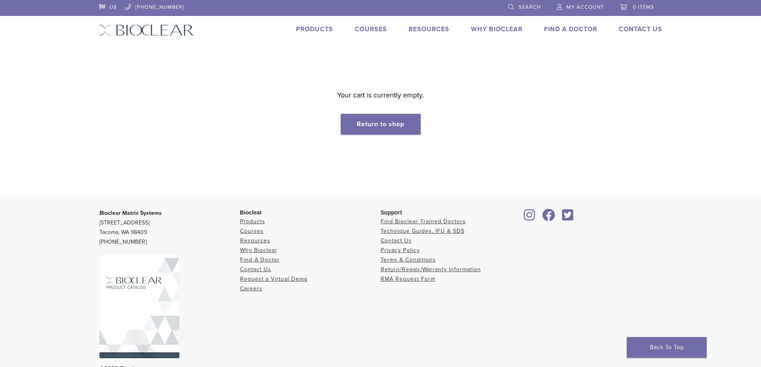 Image resolution: width=761 pixels, height=367 pixels. I want to click on a: Terms & Conditions, so click(408, 260).